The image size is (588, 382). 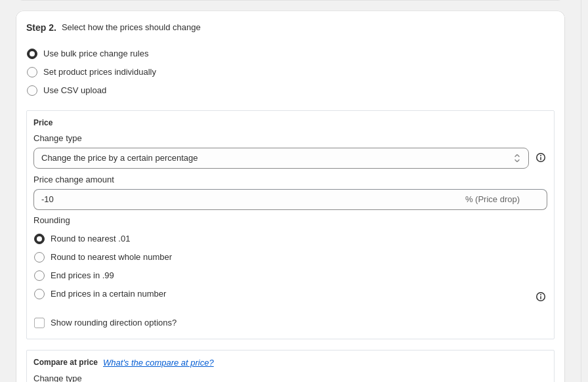 What do you see at coordinates (75, 90) in the screenshot?
I see `span: Use CSV upload` at bounding box center [75, 90].